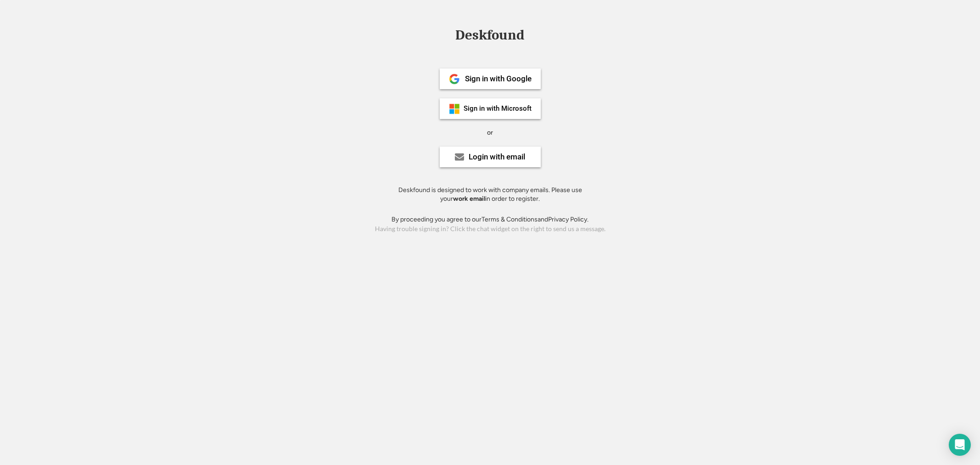 Image resolution: width=980 pixels, height=465 pixels. Describe the element at coordinates (454, 79) in the screenshot. I see `img: 1024px-Google__G__Logo.svg.png` at that location.